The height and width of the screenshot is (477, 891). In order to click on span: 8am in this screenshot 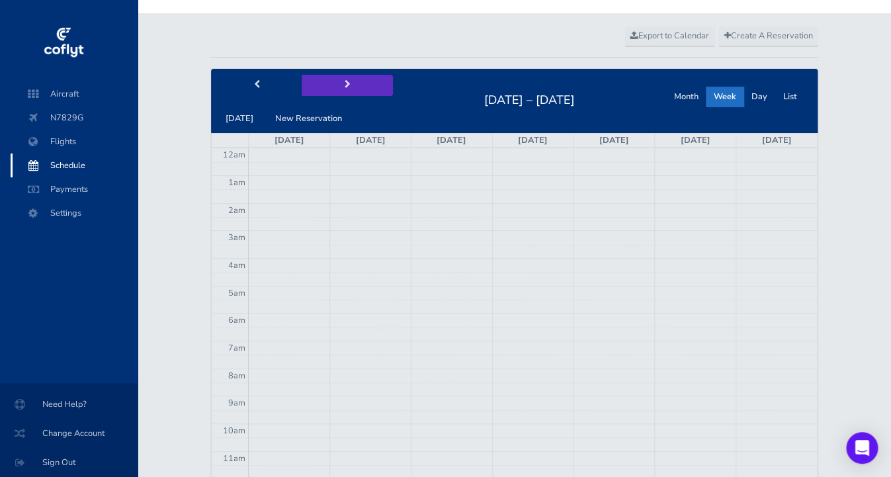, I will do `click(237, 376)`.